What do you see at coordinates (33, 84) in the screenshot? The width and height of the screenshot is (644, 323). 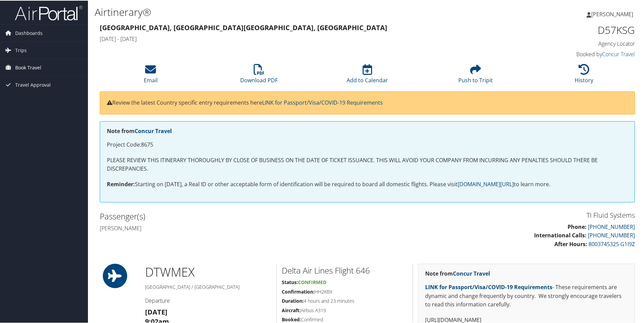 I see `span: Travel Approval` at bounding box center [33, 84].